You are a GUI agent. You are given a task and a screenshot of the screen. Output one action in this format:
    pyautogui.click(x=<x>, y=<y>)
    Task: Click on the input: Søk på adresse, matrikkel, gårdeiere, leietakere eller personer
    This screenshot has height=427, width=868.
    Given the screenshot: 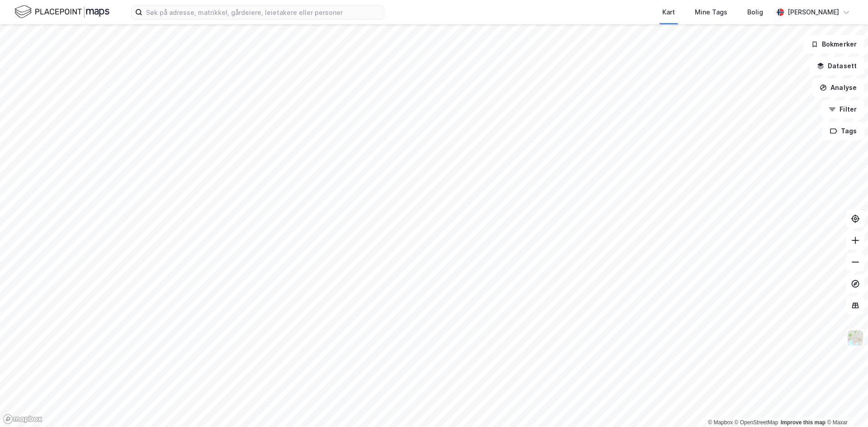 What is the action you would take?
    pyautogui.click(x=263, y=12)
    